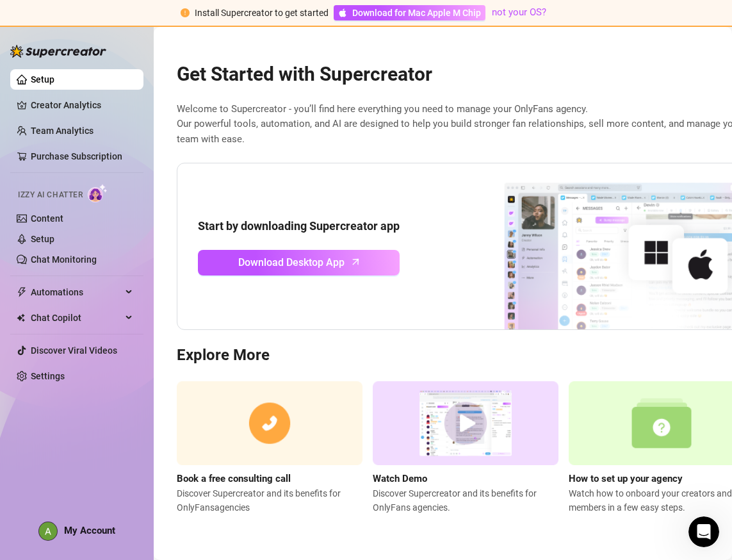 This screenshot has width=732, height=560. I want to click on a: Settings, so click(48, 376).